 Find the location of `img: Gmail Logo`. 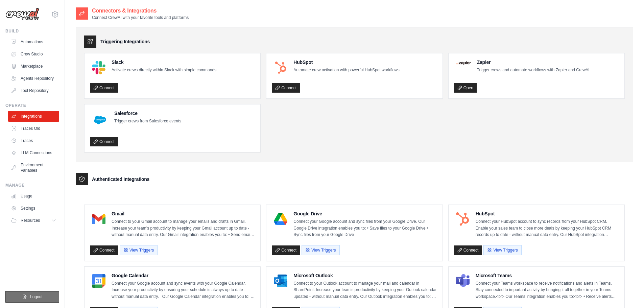

img: Gmail Logo is located at coordinates (99, 219).